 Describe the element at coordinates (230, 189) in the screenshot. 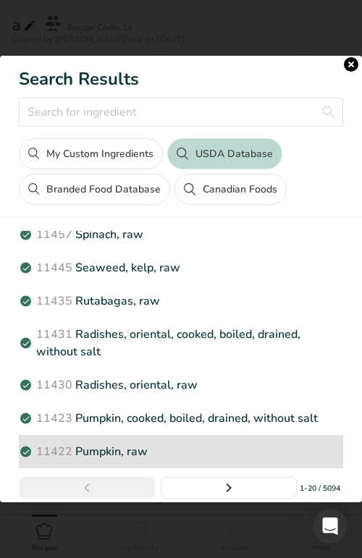

I see `button: Canadian Foods` at that location.